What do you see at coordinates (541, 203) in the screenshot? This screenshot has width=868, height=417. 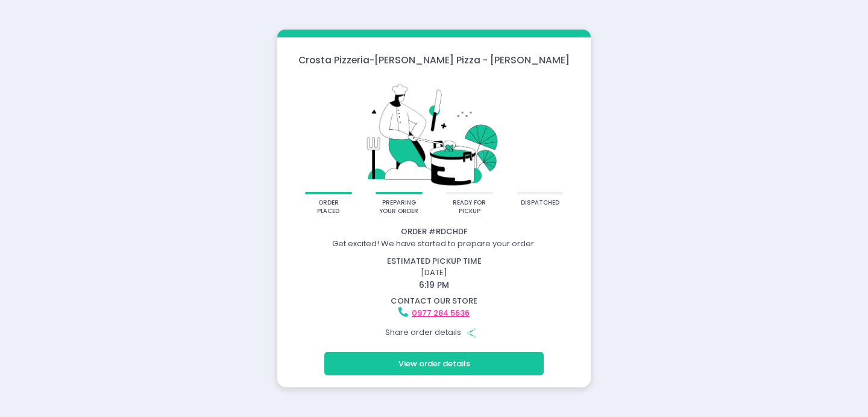 I see `div: dispatched` at bounding box center [541, 203].